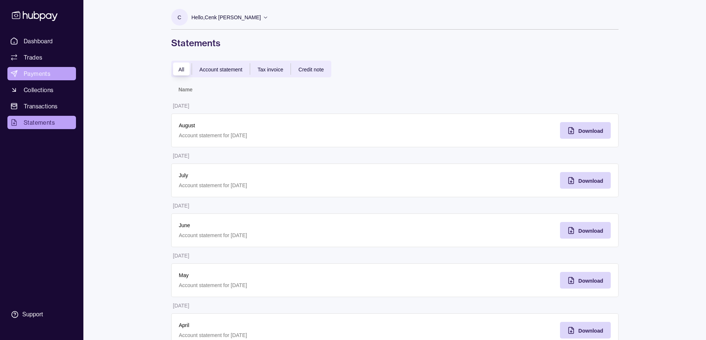 This screenshot has width=706, height=340. What do you see at coordinates (37, 74) in the screenshot?
I see `span: Payments` at bounding box center [37, 74].